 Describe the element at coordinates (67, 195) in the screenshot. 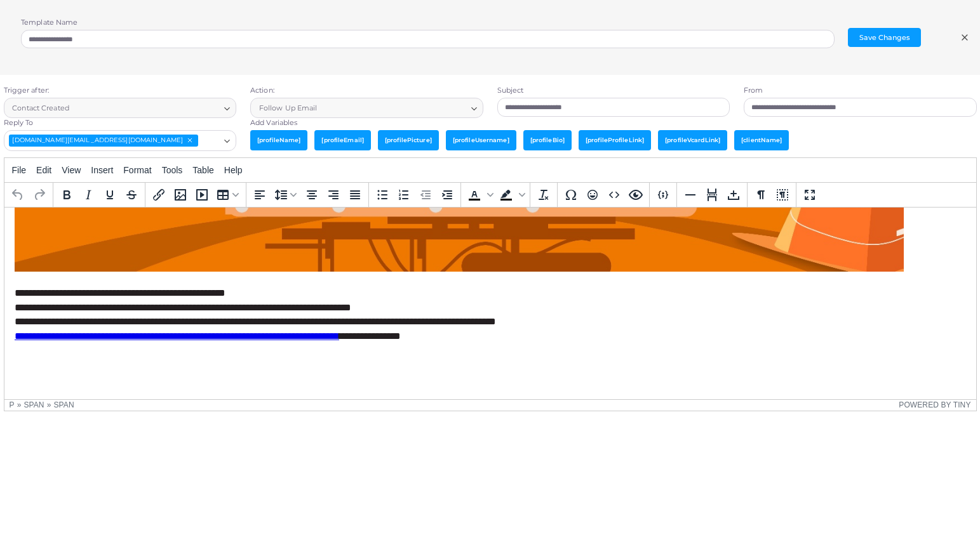

I see `button: Bold` at that location.